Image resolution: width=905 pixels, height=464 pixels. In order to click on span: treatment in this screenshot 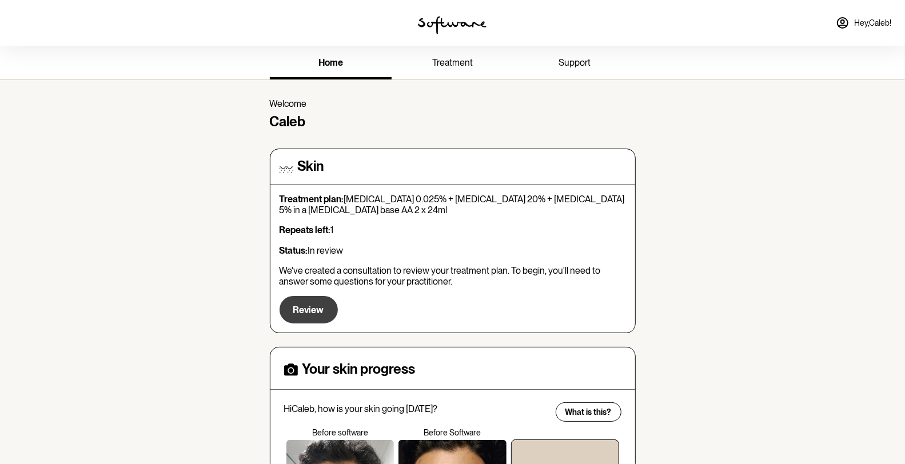, I will do `click(452, 62)`.